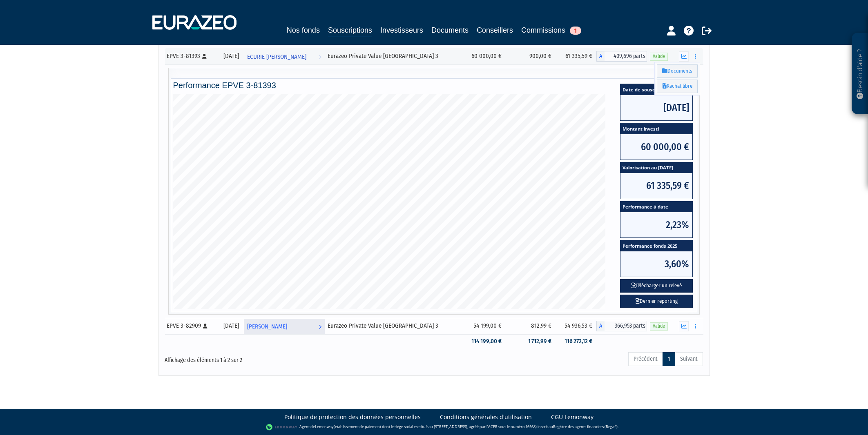 The width and height of the screenshot is (868, 435). I want to click on p: Besoin d'aide ?, so click(860, 74).